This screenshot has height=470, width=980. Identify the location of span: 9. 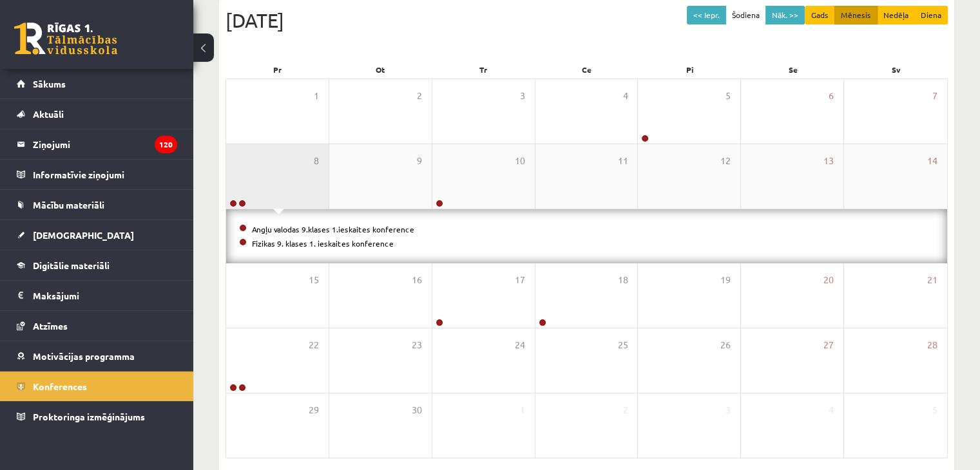
(420, 161).